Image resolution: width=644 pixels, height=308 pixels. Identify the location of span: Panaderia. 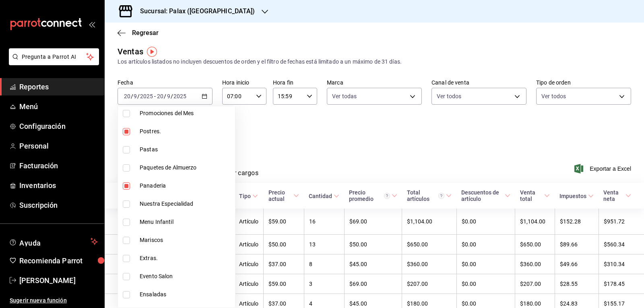
(185, 186).